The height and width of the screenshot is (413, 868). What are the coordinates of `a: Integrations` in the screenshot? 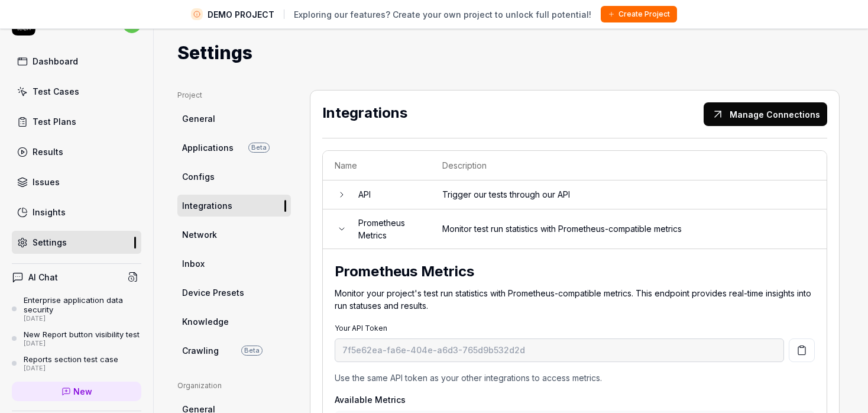 It's located at (234, 205).